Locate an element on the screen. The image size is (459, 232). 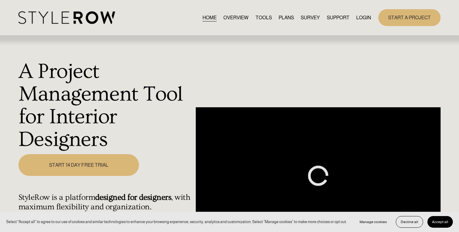
a: LOGIN is located at coordinates (364, 17).